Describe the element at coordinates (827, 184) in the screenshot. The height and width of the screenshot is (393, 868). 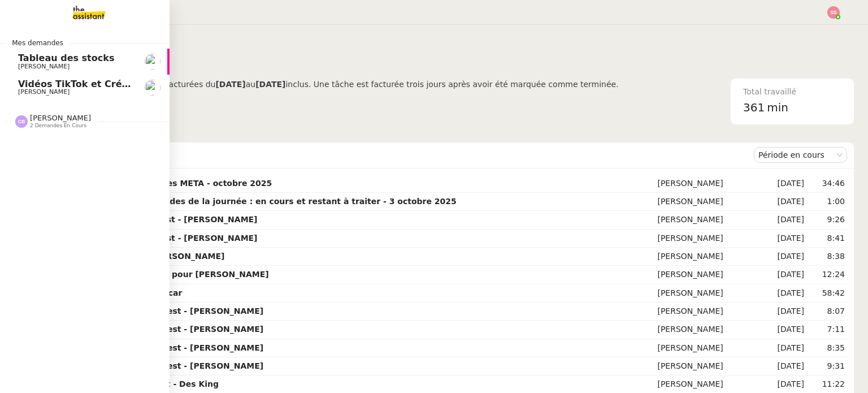
I see `td: 34:46` at that location.